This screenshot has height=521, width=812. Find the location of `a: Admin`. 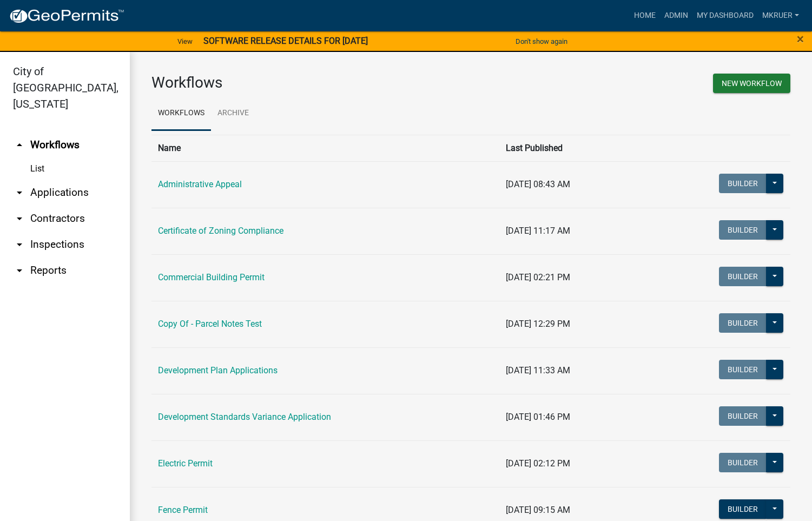

a: Admin is located at coordinates (676, 16).